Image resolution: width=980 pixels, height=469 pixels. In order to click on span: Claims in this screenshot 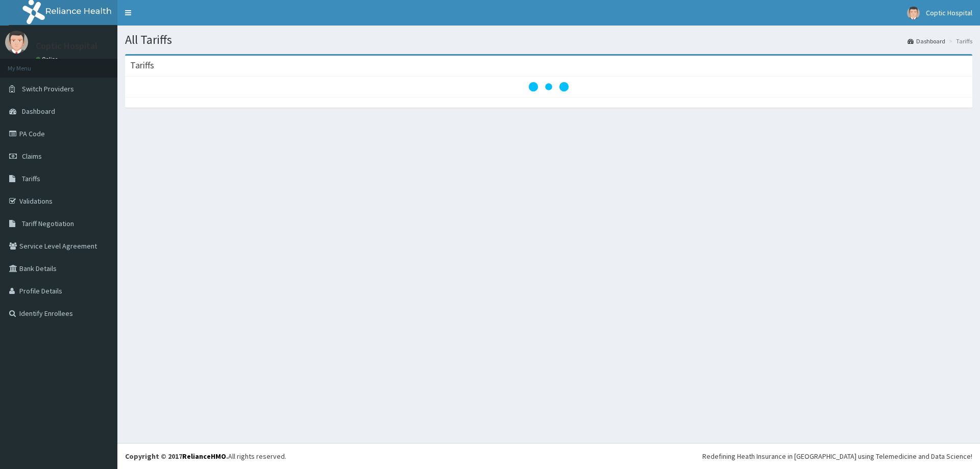, I will do `click(32, 157)`.